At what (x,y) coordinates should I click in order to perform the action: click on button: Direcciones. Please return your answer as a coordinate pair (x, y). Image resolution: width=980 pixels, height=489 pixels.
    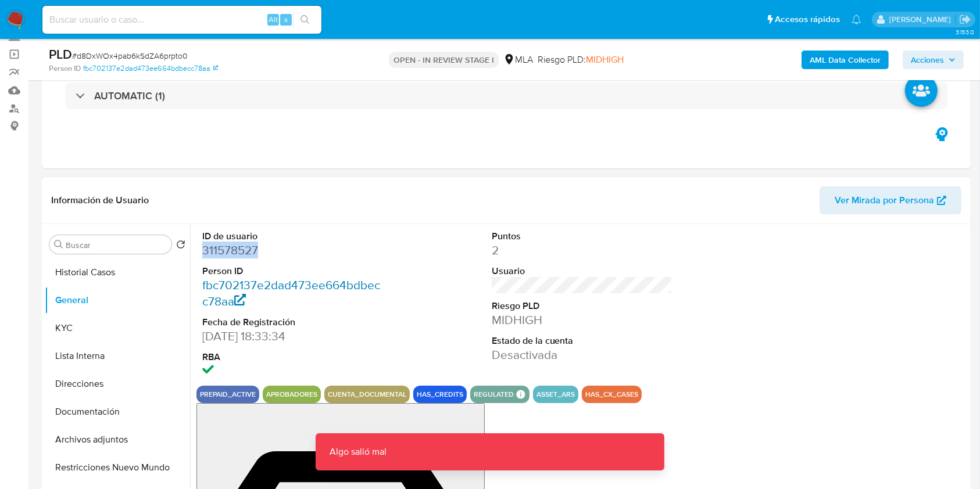
    Looking at the image, I should click on (117, 384).